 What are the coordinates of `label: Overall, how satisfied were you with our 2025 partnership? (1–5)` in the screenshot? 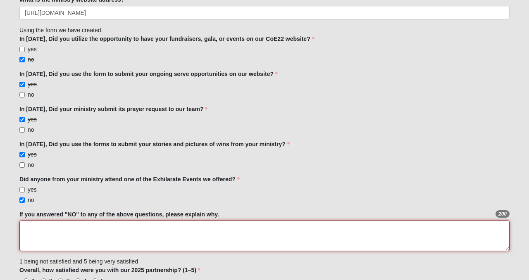 It's located at (110, 270).